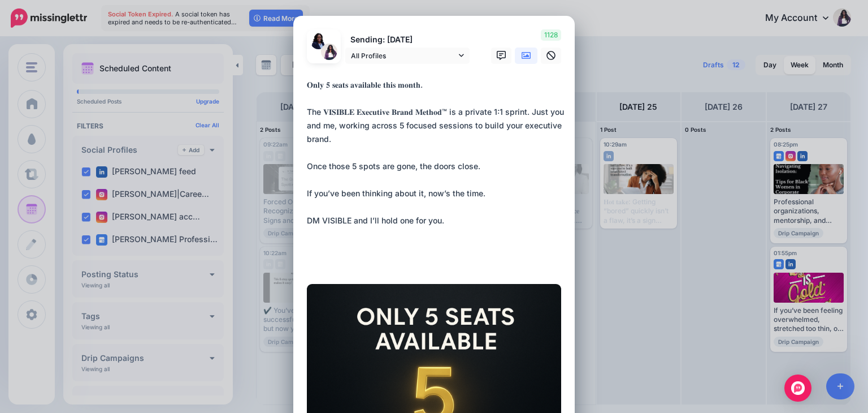 The image size is (868, 413). What do you see at coordinates (437, 153) in the screenshot?
I see `div: 𝐎𝐧𝐥𝐲 𝟓 𝐬𝐞𝐚𝐭𝐬 𝐚𝐯𝐚𝐢𝐥𝐚𝐛𝐥𝐞 𝐭𝐡𝐢𝐬 𝐦𝐨𝐧𝐭𝐡. The 𝐕𝐈𝐒𝐈𝐁𝐋𝐄 𝐄𝐱𝐞𝐜𝐮𝐭𝐢𝐯𝐞 𝐁𝐫𝐚𝐧𝐝 𝐌𝐞𝐭𝐡𝐨𝐝™ is a private 1:1 sprint. J...` at bounding box center [437, 153].